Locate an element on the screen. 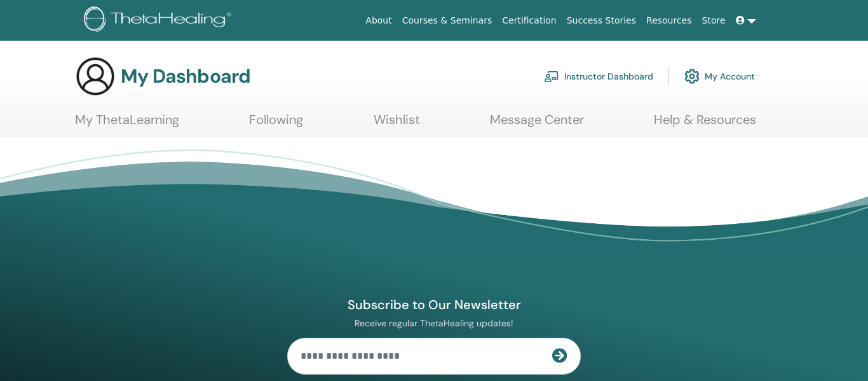 The image size is (868, 381). img: cog.svg is located at coordinates (692, 76).